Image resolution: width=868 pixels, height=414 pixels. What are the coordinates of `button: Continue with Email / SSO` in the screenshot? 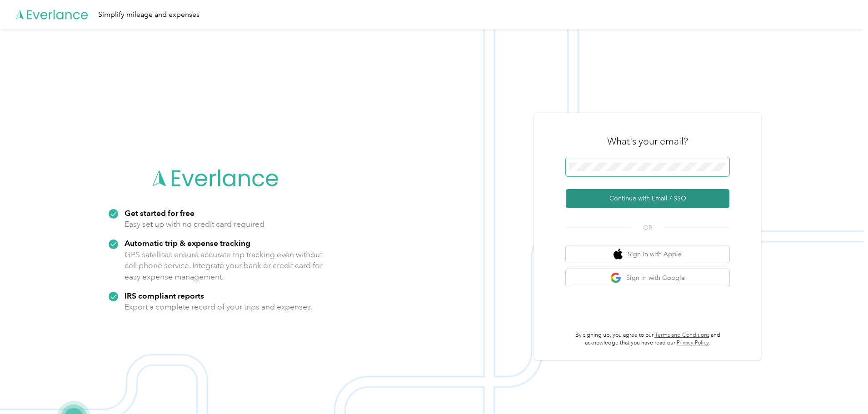 It's located at (647, 199).